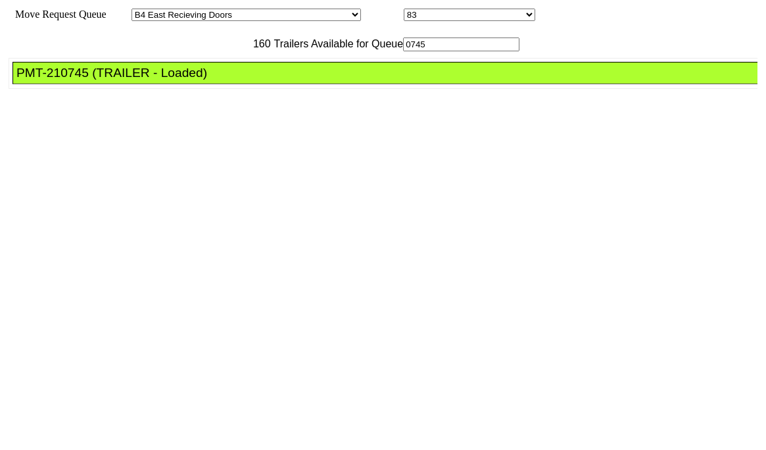  I want to click on span: Location, so click(382, 14).